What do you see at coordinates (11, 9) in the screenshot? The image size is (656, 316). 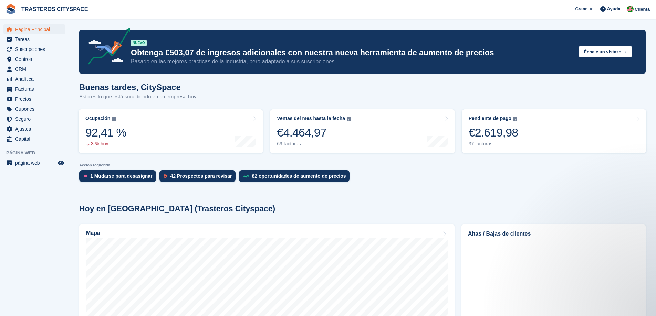 I see `img: stora-icon-8386f47178a22dfd0bd8f6a31ec36ba5ce8667c1dd55bd0f319d3a0aa187defe.svg` at bounding box center [11, 9].